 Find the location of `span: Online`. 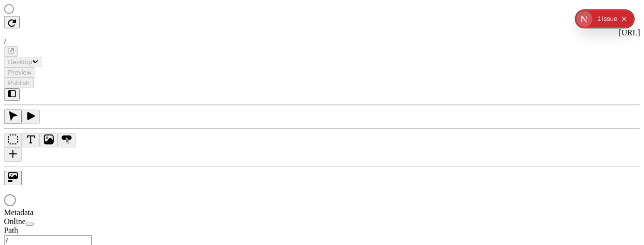

span: Online is located at coordinates (15, 222).